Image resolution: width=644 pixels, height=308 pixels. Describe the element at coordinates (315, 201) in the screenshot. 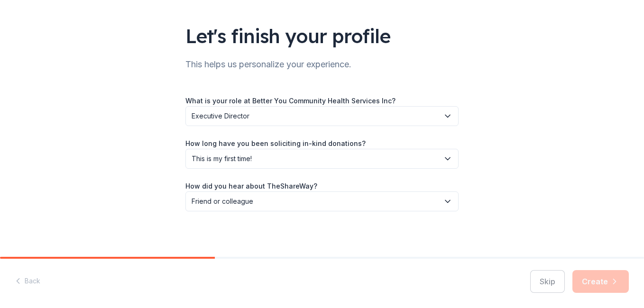

I see `span: Friend or colleague` at that location.